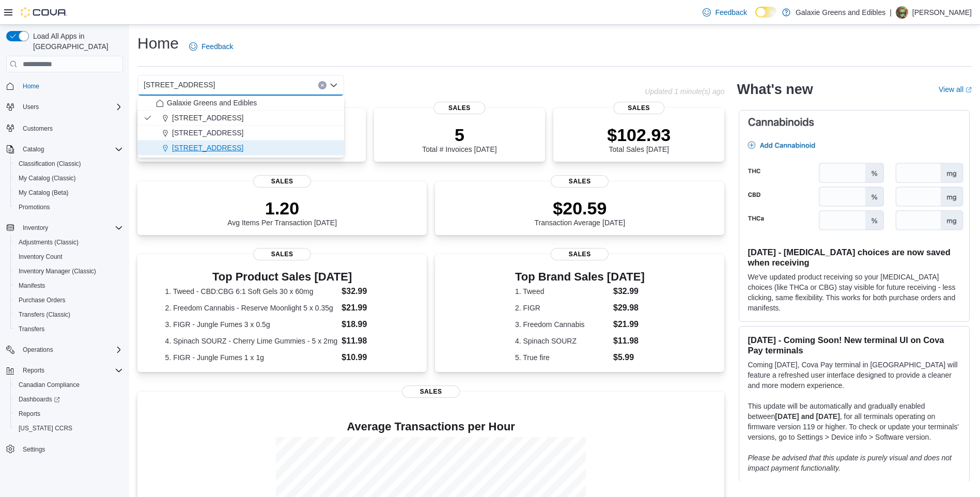 This screenshot has width=980, height=497. What do you see at coordinates (903, 13) in the screenshot?
I see `div: Terri Ganczar` at bounding box center [903, 13].